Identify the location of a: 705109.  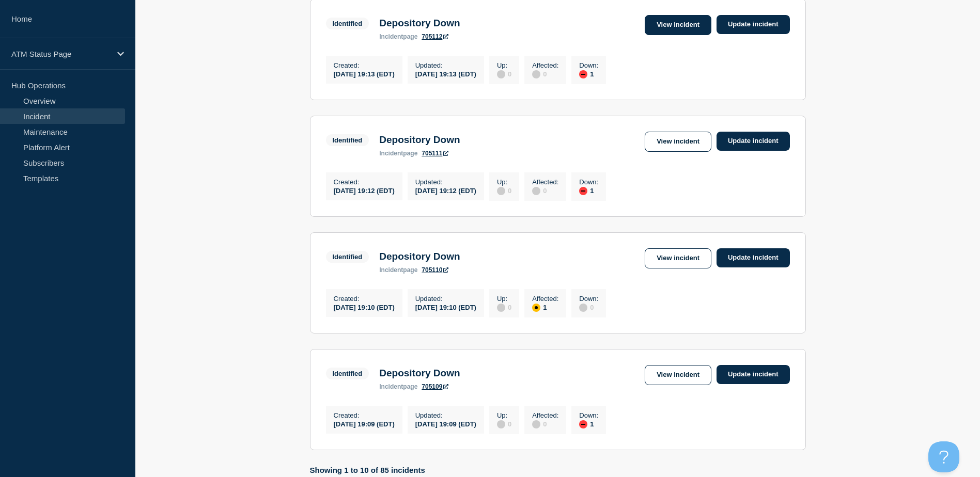
(435, 387).